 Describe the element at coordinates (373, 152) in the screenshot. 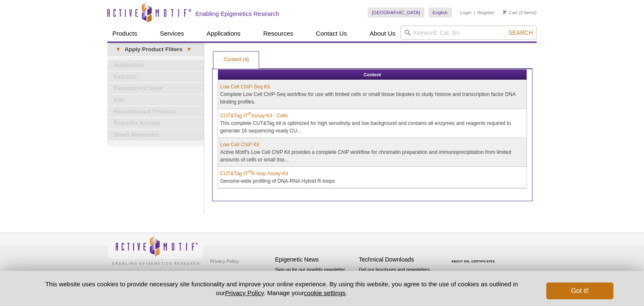

I see `td: Active Motif's Low Cell ChIP Kit provides a complete ChIP workflow for chromatin preparation and ...` at that location.